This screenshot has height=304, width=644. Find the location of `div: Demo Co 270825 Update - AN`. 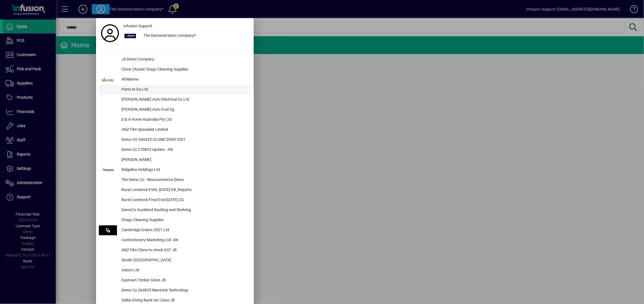

div: Demo Co 270825 Update - AN is located at coordinates (184, 150).